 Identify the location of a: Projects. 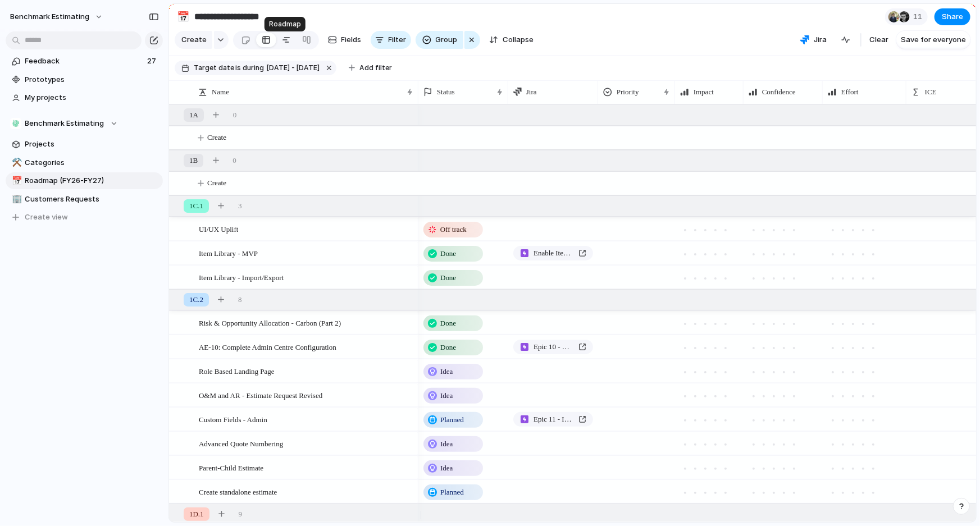
(84, 144).